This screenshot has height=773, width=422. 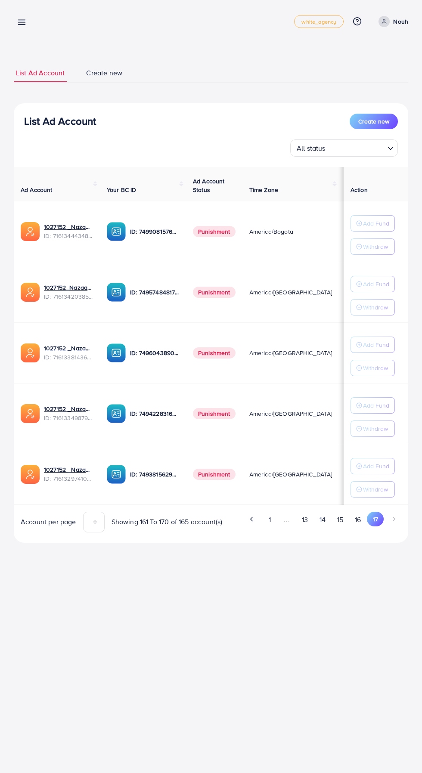 I want to click on button: Create new, so click(x=374, y=121).